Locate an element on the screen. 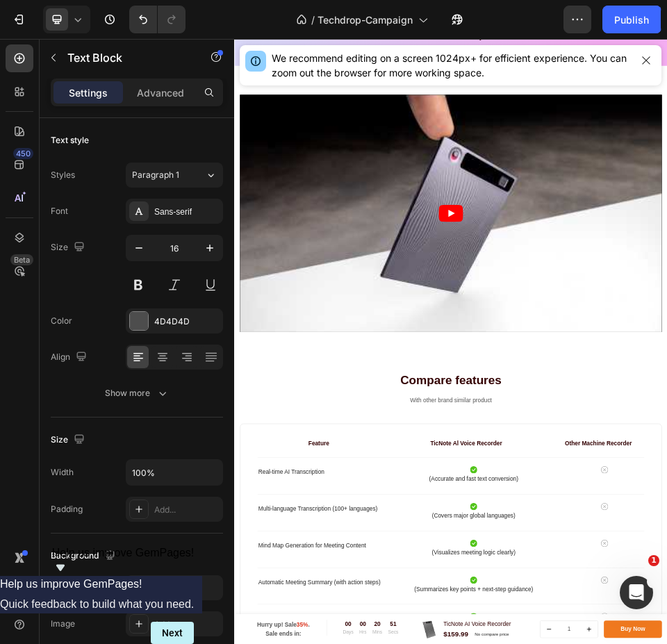 Image resolution: width=667 pixels, height=644 pixels. p: Settings is located at coordinates (88, 93).